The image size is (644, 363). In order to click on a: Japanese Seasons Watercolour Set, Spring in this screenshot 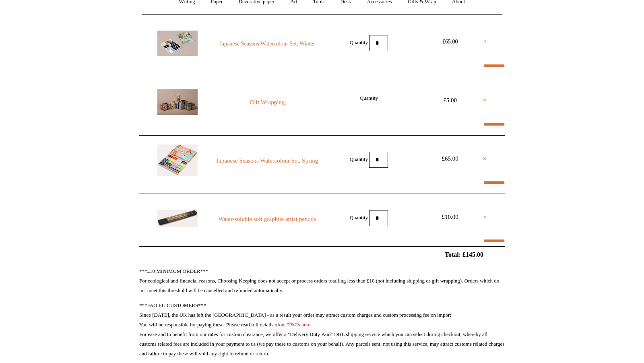, I will do `click(267, 161)`.